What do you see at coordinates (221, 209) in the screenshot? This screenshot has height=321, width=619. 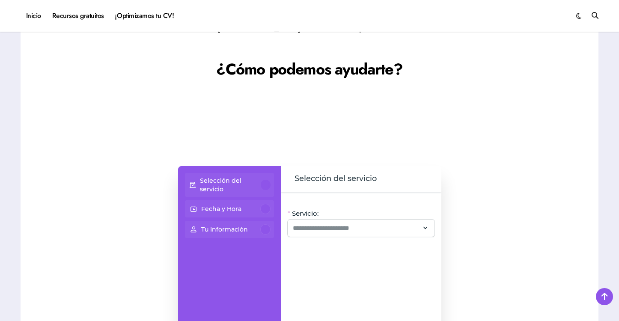 I see `p: Fecha y Hora` at bounding box center [221, 209].